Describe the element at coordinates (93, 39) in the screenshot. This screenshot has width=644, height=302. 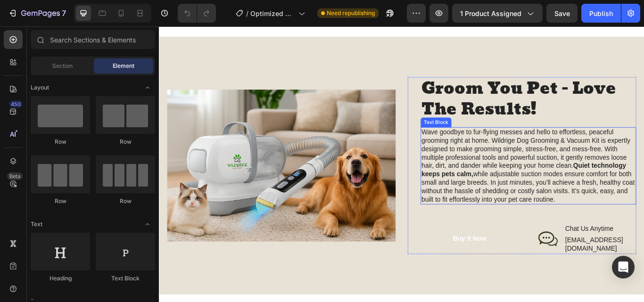
I see `input: Search Sections & Elements` at that location.